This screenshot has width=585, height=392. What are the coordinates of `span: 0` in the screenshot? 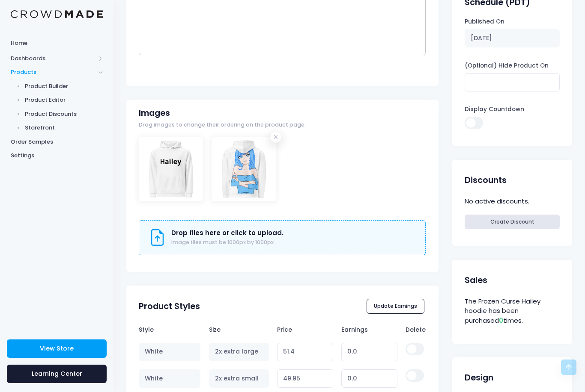 It's located at (501, 320).